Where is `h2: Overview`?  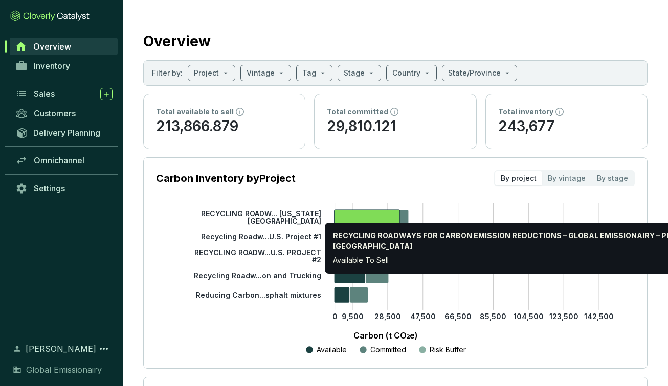 h2: Overview is located at coordinates (177, 41).